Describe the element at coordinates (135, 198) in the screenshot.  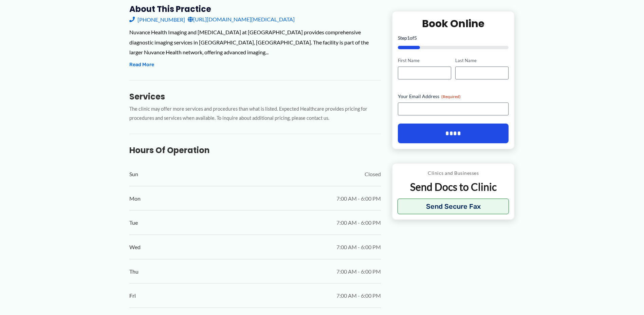
I see `span: Mon` at that location.